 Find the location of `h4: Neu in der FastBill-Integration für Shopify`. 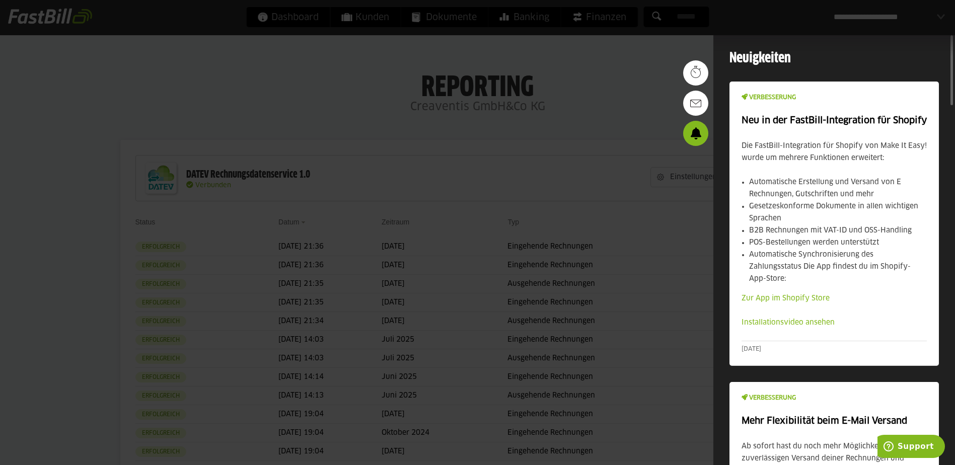

h4: Neu in der FastBill-Integration für Shopify is located at coordinates (834, 121).